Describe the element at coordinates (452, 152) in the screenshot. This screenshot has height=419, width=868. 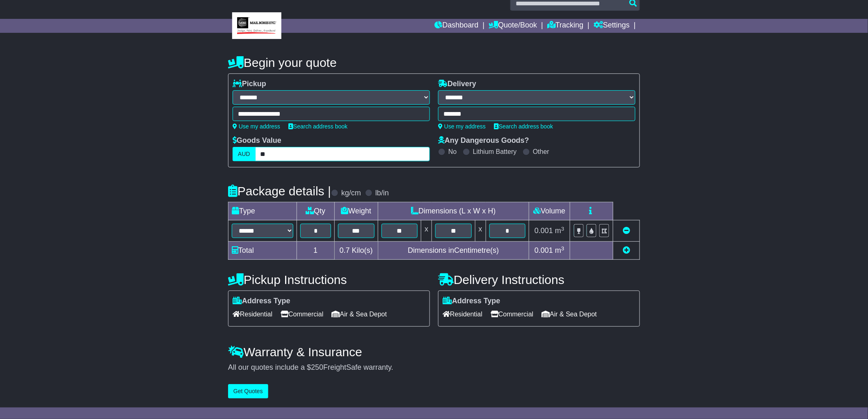
I see `label: No` at that location.